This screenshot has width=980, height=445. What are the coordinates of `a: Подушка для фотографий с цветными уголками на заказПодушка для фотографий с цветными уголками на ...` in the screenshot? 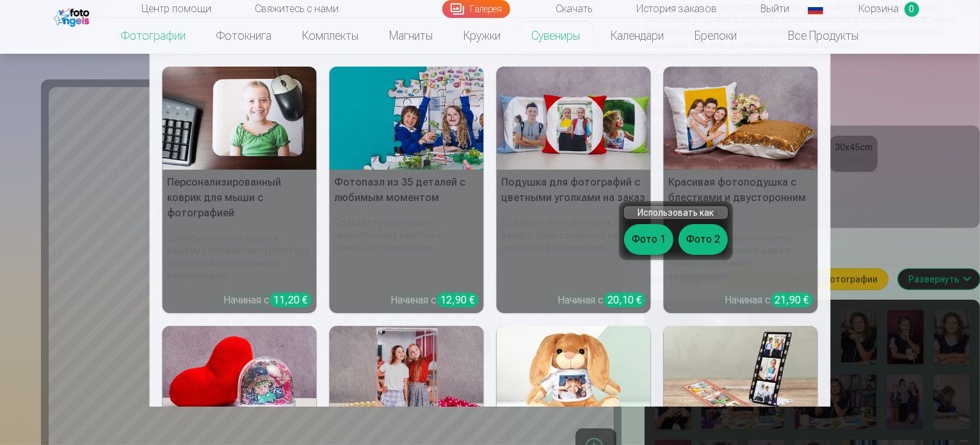 It's located at (574, 190).